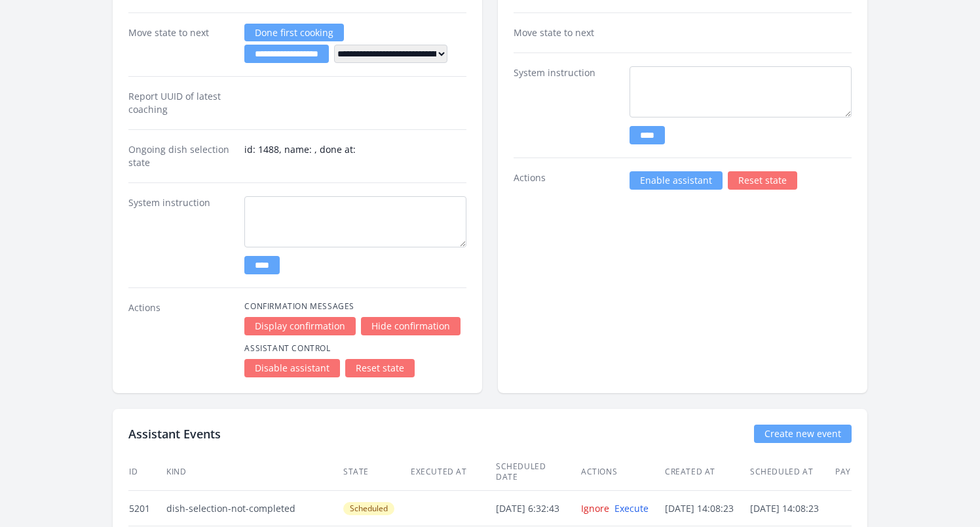 The width and height of the screenshot is (980, 527). What do you see at coordinates (676, 180) in the screenshot?
I see `a: Enable assistant` at bounding box center [676, 180].